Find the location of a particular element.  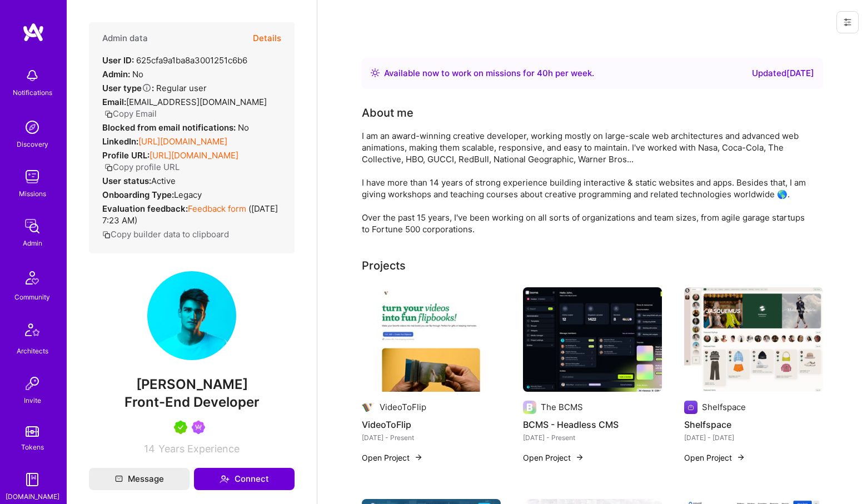

a: Feedback form is located at coordinates (217, 208).